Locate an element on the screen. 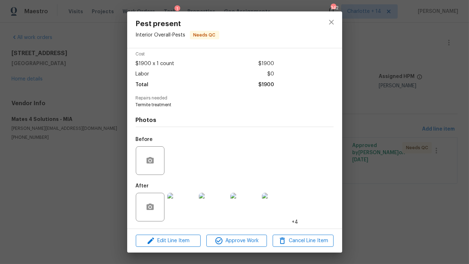 The height and width of the screenshot is (264, 469). h4: Photos is located at coordinates (235, 120).